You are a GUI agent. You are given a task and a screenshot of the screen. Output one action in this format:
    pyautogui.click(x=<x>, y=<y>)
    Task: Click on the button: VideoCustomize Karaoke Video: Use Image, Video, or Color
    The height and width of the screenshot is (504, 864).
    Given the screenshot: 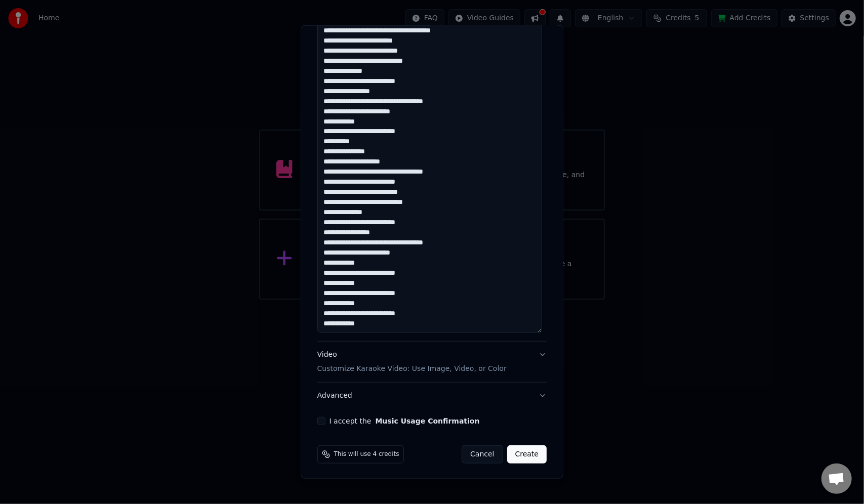 What is the action you would take?
    pyautogui.click(x=432, y=362)
    